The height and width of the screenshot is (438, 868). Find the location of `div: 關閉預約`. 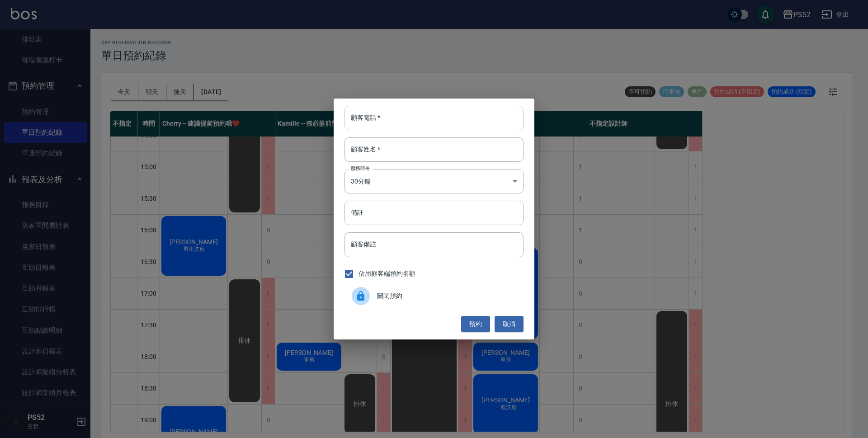

div: 關閉預約 is located at coordinates (434, 296).